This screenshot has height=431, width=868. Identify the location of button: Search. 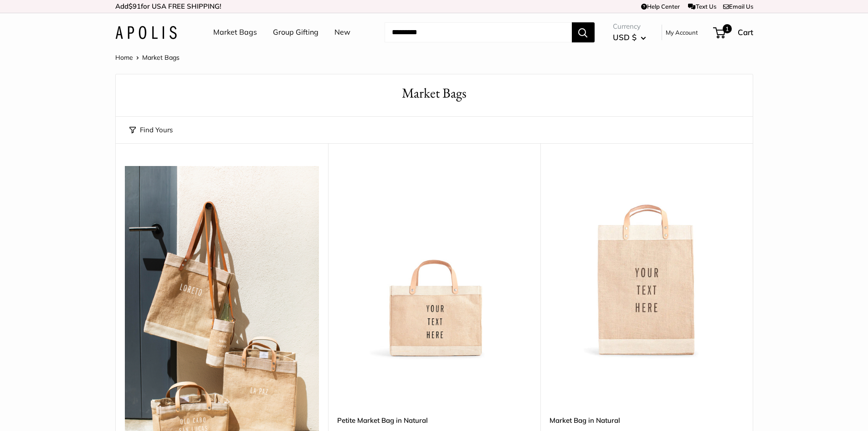
(583, 32).